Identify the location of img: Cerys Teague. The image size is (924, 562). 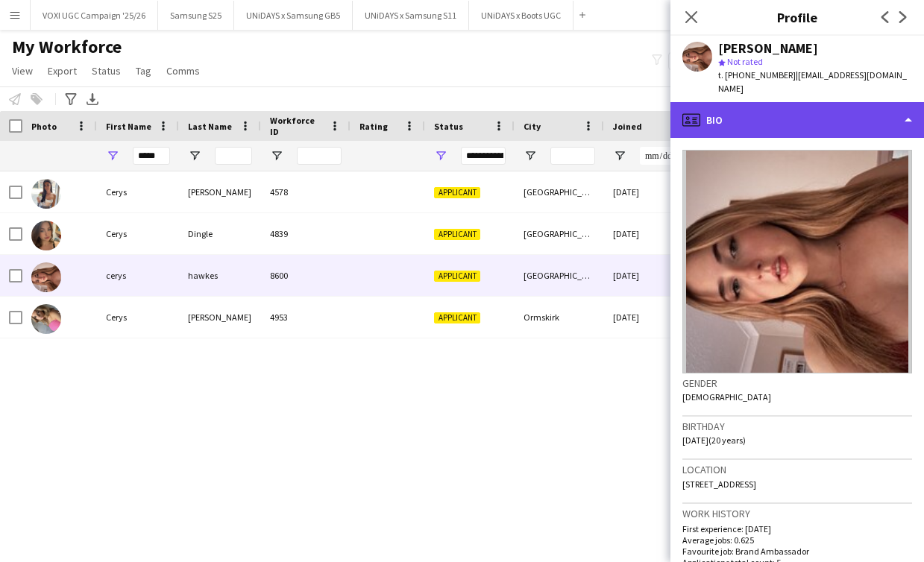
(47, 194).